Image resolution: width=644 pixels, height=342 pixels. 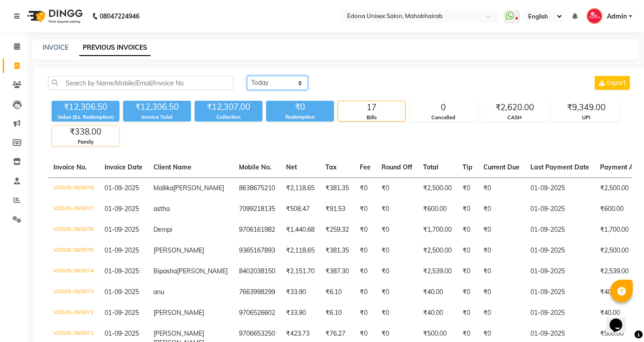 I want to click on td: V/2025-26/3078, so click(x=73, y=188).